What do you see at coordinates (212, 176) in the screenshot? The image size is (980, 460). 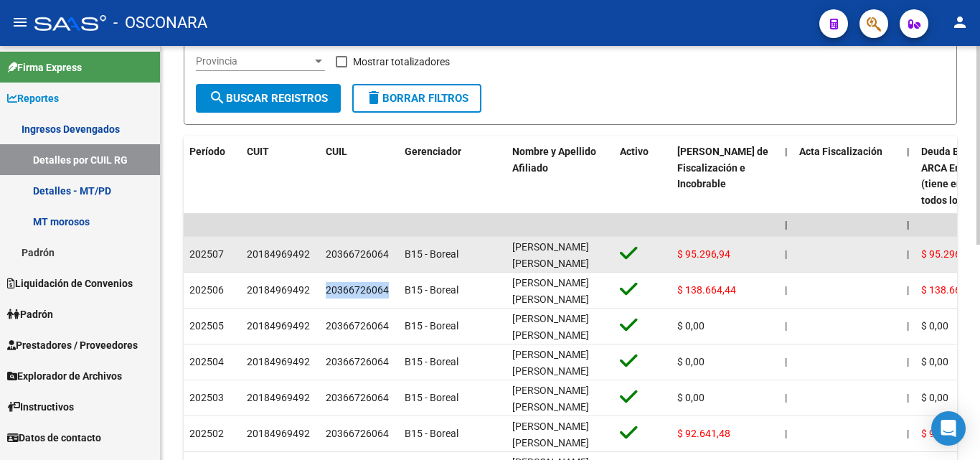 I see `datatable-header-cell: Período` at bounding box center [212, 176].